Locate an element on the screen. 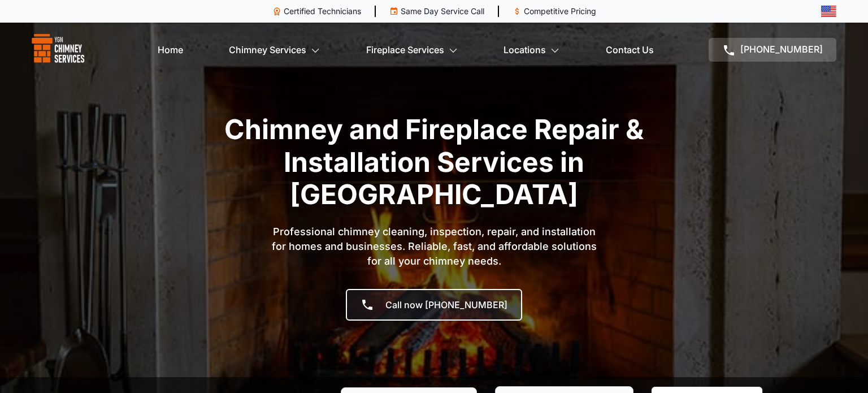 This screenshot has height=393, width=868. a: Fireplace Services is located at coordinates (412, 49).